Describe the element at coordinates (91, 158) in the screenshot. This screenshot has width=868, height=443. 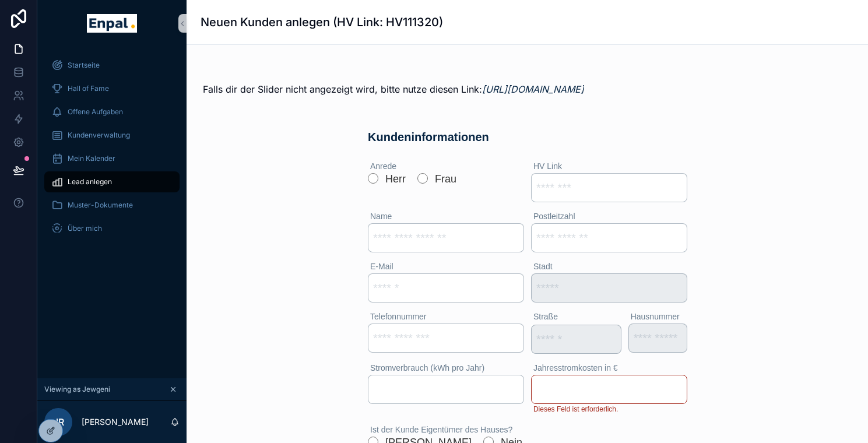
I see `span: Mein Kalender` at that location.